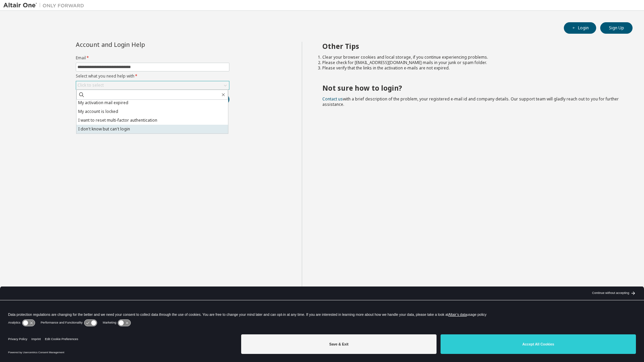  What do you see at coordinates (471, 88) in the screenshot?
I see `h2: Not sure how to login?` at bounding box center [471, 88].